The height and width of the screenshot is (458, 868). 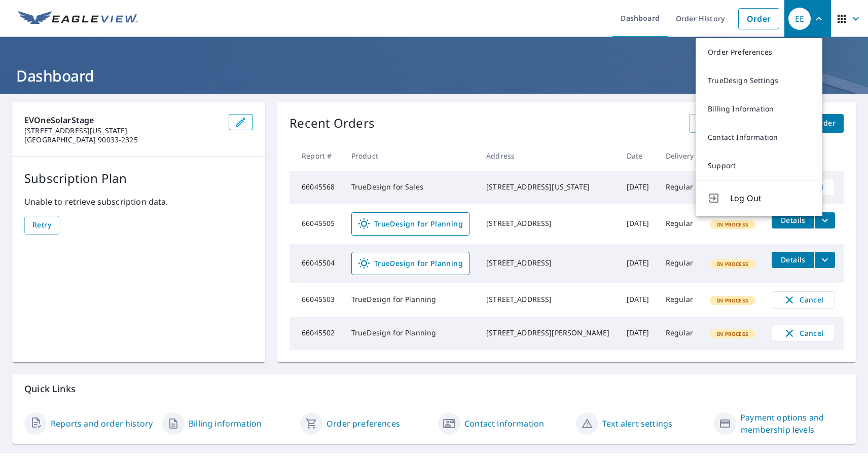 What do you see at coordinates (792, 424) in the screenshot?
I see `a: Payment options and membership levels` at bounding box center [792, 424].